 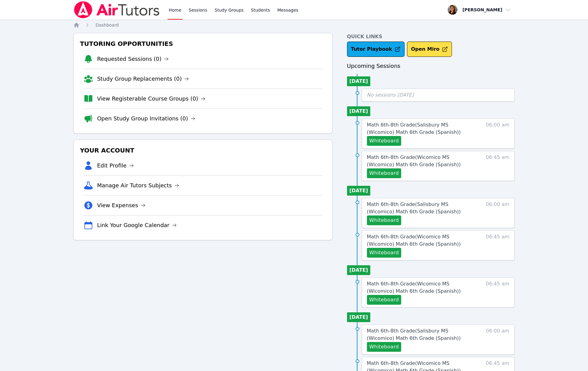 What do you see at coordinates (107, 25) in the screenshot?
I see `a: Dashboard` at bounding box center [107, 25].